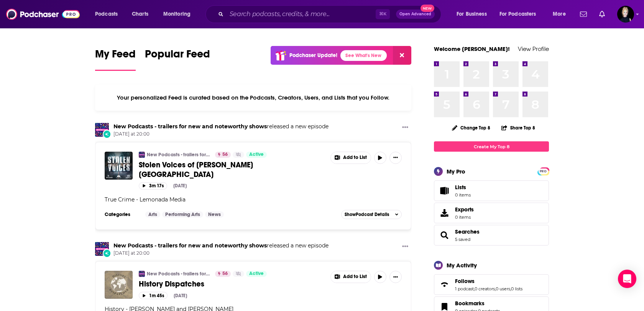 Image resolution: width=644 pixels, height=311 pixels. What do you see at coordinates (485, 289) in the screenshot?
I see `a: 0 creators` at bounding box center [485, 289].